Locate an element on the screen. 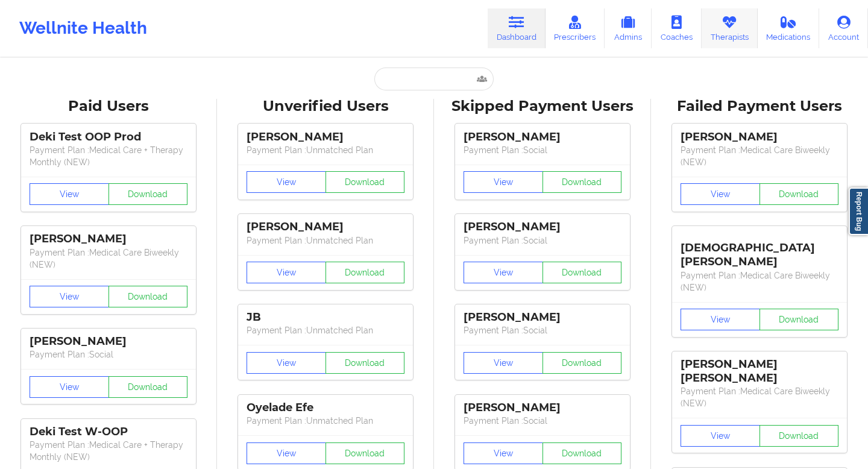 The height and width of the screenshot is (469, 868). div: Deki Test OOP Prod is located at coordinates (108, 137).